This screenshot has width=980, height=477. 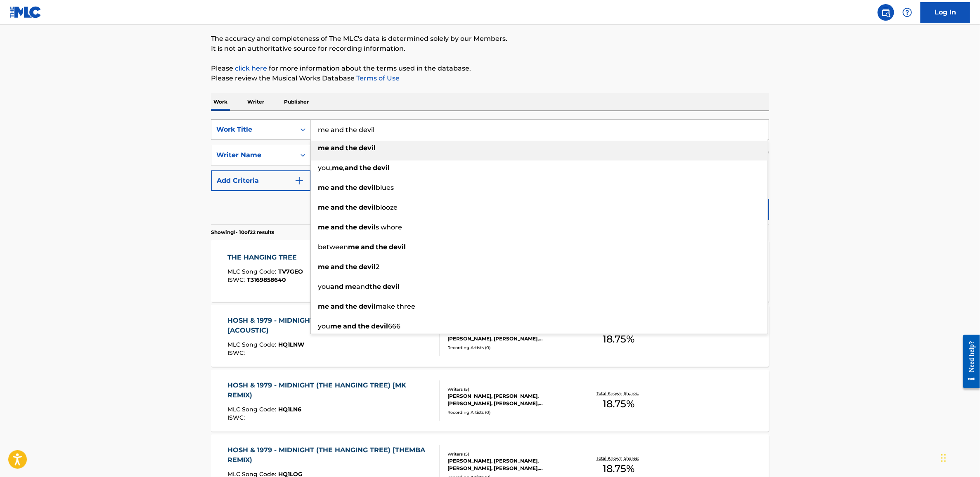 What do you see at coordinates (490, 78) in the screenshot?
I see `p: Please review the Musical Works Database` at bounding box center [490, 78].